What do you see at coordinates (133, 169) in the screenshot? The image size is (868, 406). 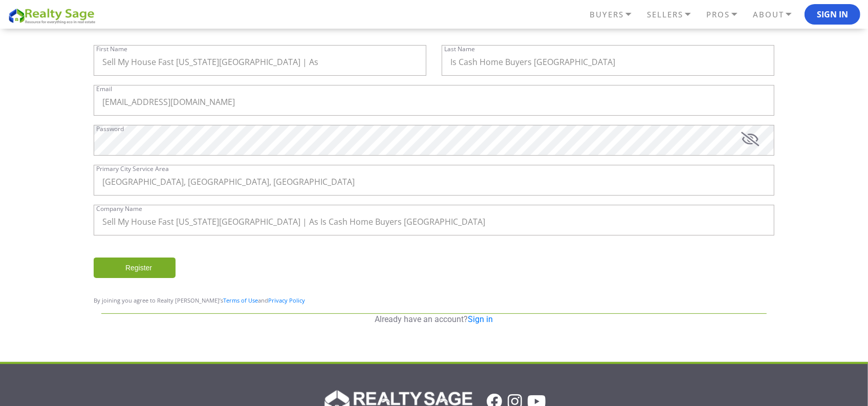 I see `label: Primary City Service Area` at bounding box center [133, 169].